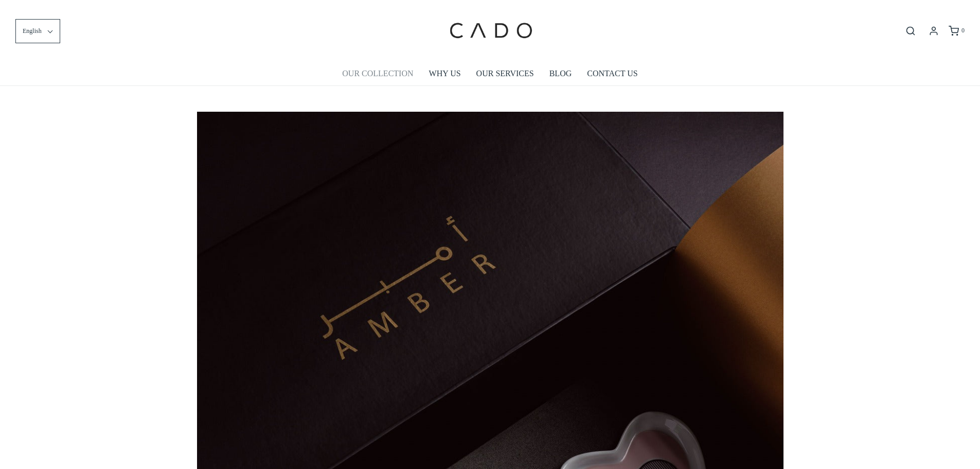 The image size is (980, 469). Describe the element at coordinates (445, 74) in the screenshot. I see `a: WHY US` at that location.